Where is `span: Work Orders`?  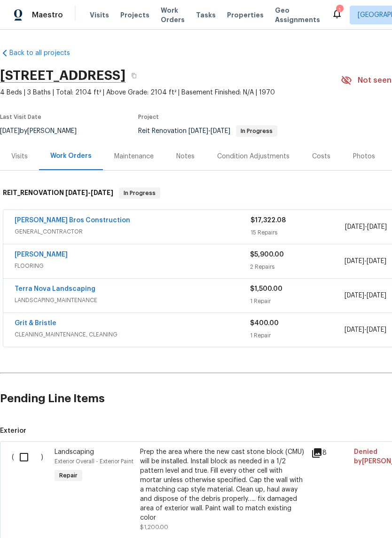 span: Work Orders is located at coordinates (172, 15).